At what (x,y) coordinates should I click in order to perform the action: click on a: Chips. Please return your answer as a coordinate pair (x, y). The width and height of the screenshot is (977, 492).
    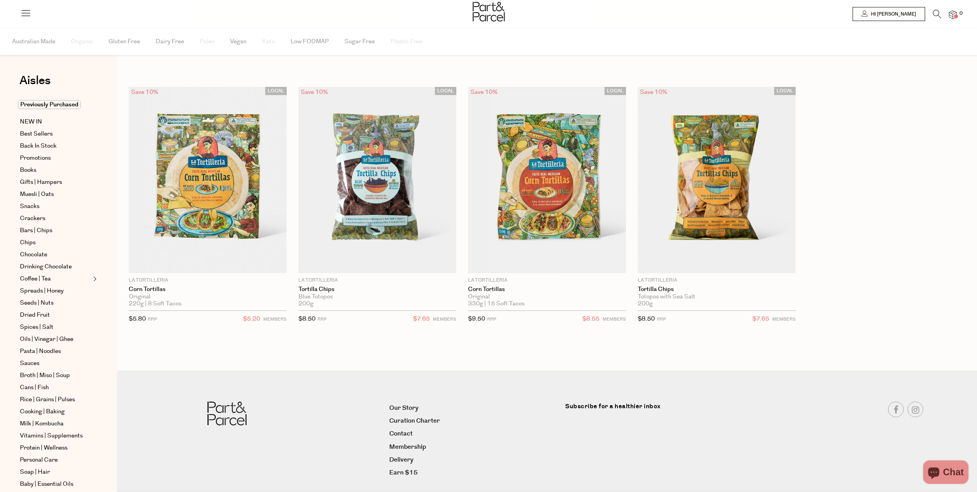
    Looking at the image, I should click on (55, 243).